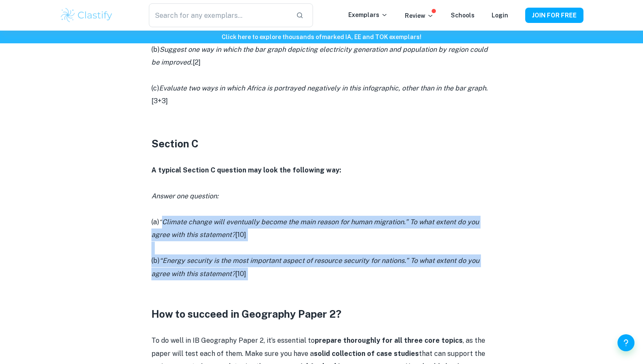  Describe the element at coordinates (315, 229) in the screenshot. I see `i: “Climate change will eventually become the main reason for human migration.” To what extent do yo...` at that location.